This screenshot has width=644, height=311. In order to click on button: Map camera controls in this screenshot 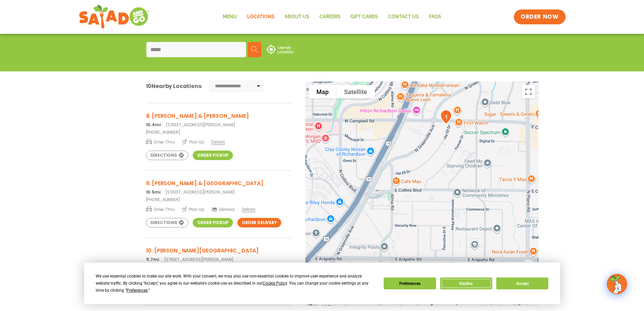, I will do `click(528, 266)`.